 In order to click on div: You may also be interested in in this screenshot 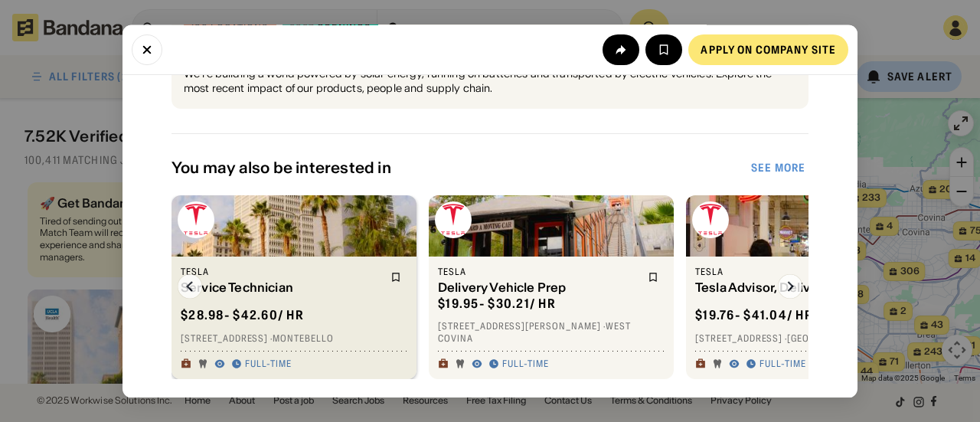, I will do `click(459, 168)`.